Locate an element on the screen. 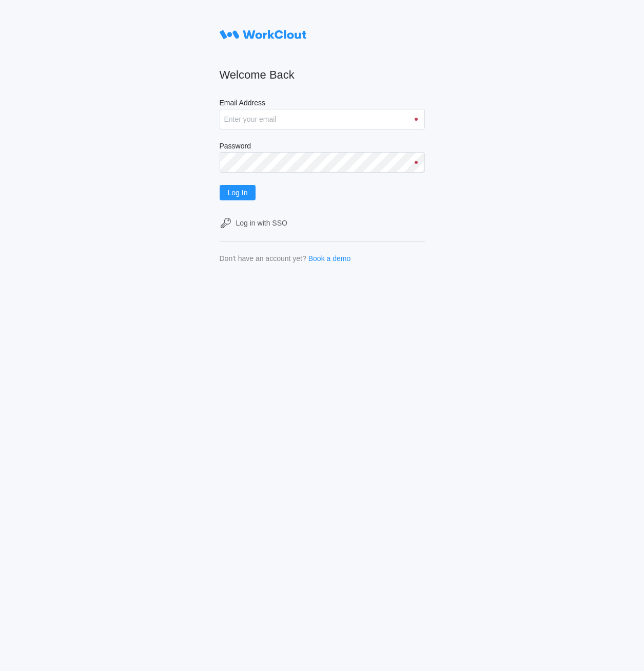  div: Book a demo is located at coordinates (329, 258).